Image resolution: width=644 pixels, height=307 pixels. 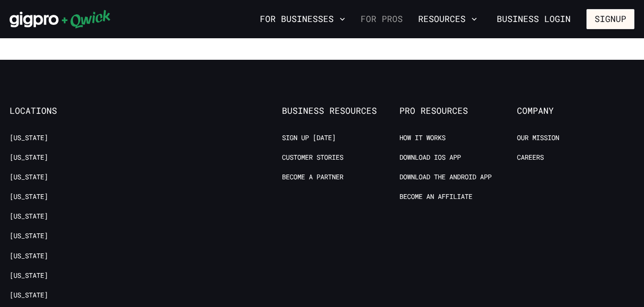 What do you see at coordinates (445, 177) in the screenshot?
I see `a: Download the Android App` at bounding box center [445, 177].